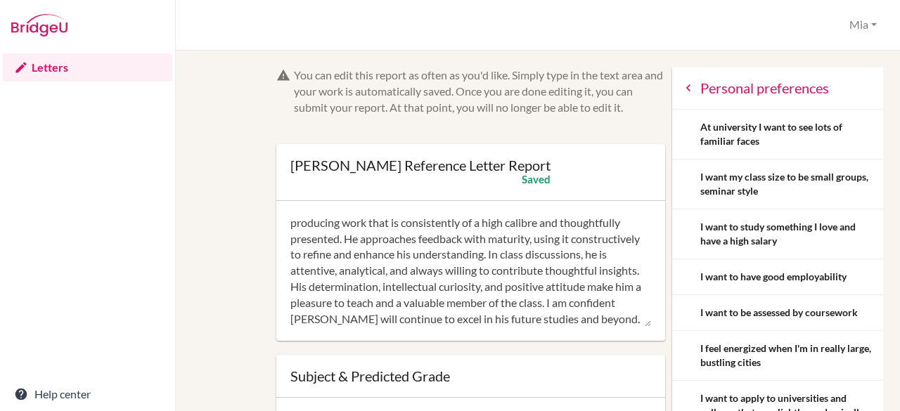  What do you see at coordinates (778, 89) in the screenshot?
I see `a: Personal preferences` at bounding box center [778, 89].